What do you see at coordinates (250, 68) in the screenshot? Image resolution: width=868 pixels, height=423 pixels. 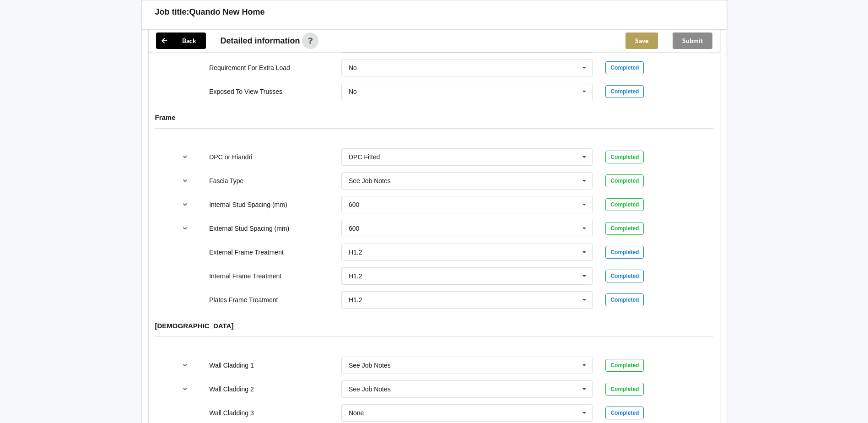 I see `label: Requirement For Extra Load` at bounding box center [250, 68].